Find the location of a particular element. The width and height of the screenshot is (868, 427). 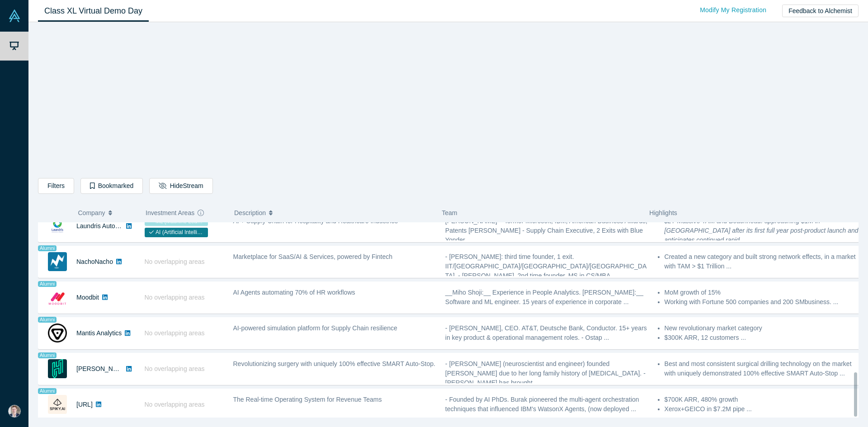

li: $300K ARR, 12 customers ... is located at coordinates (762, 338).